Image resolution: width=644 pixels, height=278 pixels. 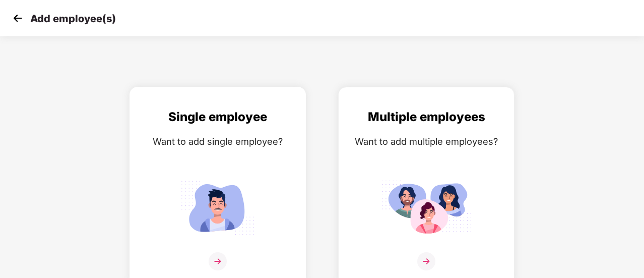 What do you see at coordinates (218, 141) in the screenshot?
I see `div: Want to add single employee?` at bounding box center [218, 141].